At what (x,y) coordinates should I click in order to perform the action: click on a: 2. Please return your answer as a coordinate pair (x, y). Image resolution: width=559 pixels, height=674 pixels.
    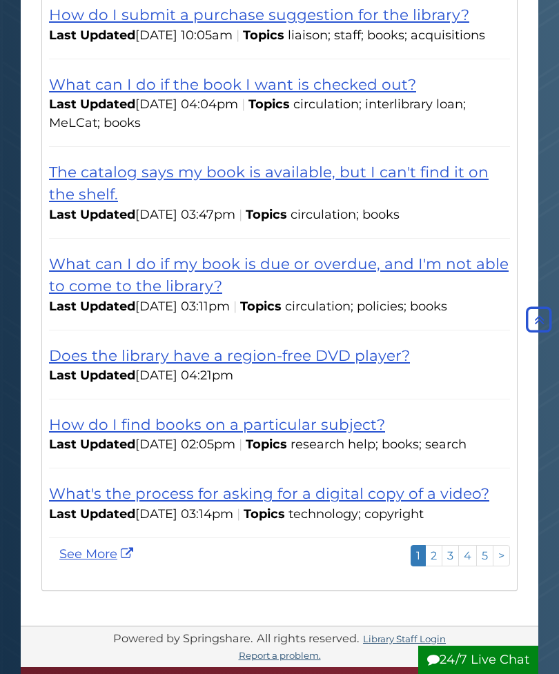
    Looking at the image, I should click on (433, 555).